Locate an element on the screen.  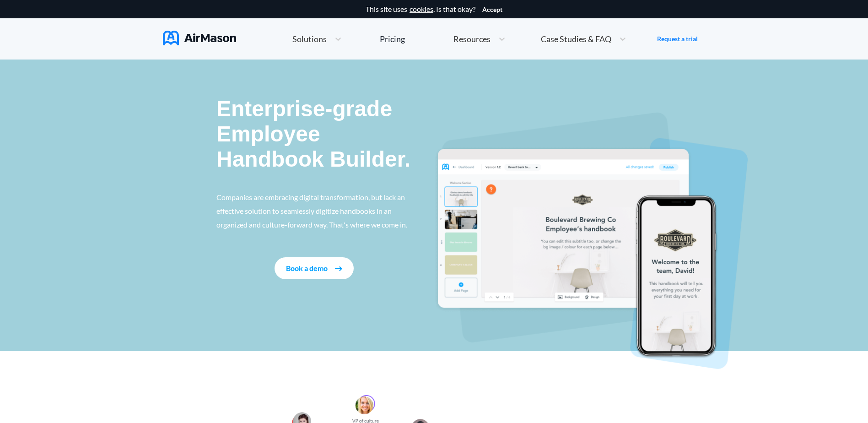
p: Companies are embracing digital transformation, but lack an effective solution to seamlessly digi... is located at coordinates (314, 211).